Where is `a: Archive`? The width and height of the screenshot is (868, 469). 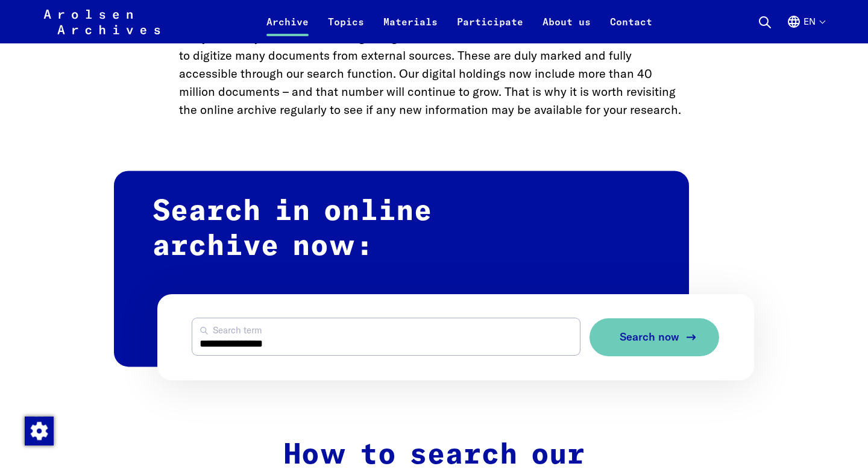
a: Archive is located at coordinates (288, 29).